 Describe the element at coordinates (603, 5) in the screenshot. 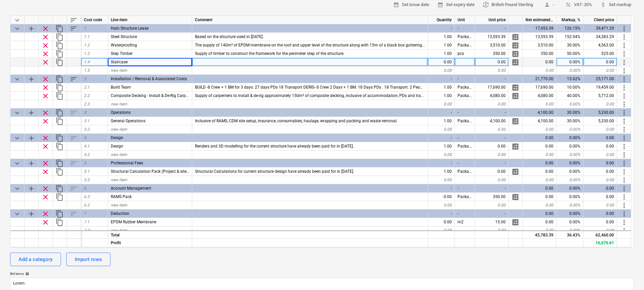

I see `span: attach_money` at that location.